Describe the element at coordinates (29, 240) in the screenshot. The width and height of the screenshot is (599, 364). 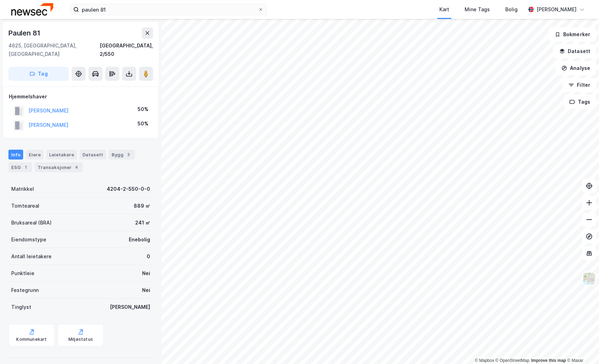
I see `div: Eiendomstype` at that location.